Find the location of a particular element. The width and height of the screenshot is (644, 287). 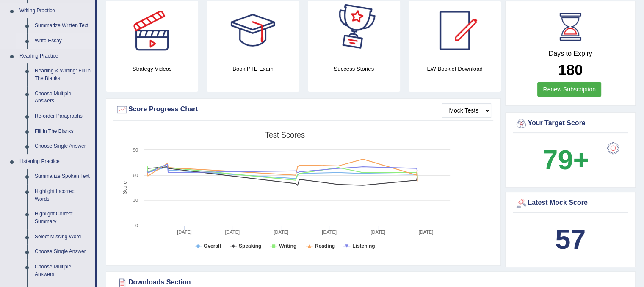

h4: Book PTE Exam is located at coordinates (253, 69).